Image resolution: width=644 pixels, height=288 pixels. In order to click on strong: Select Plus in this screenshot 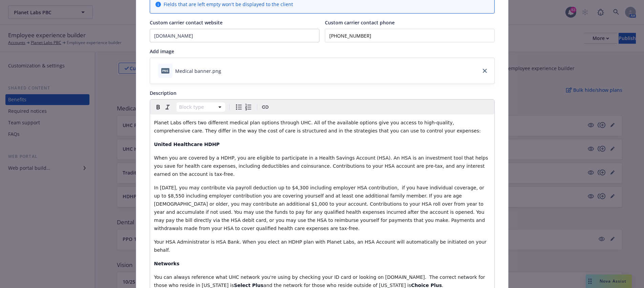, I will do `click(248, 286)`.